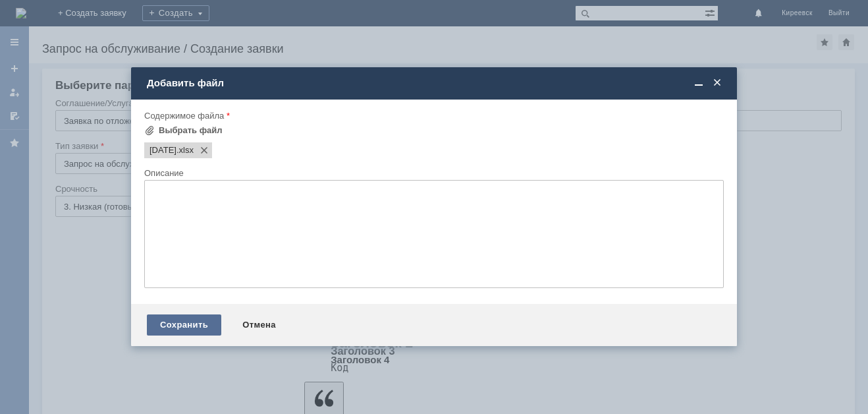 The image size is (868, 414). Describe the element at coordinates (699, 83) in the screenshot. I see `span: Свернуть (Ctrl + M)` at that location.